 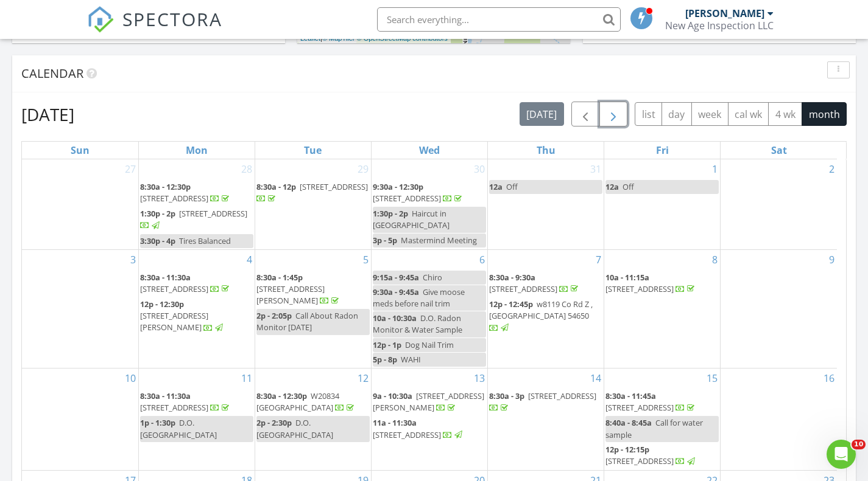 I want to click on a: © MapTiler, so click(x=339, y=38).